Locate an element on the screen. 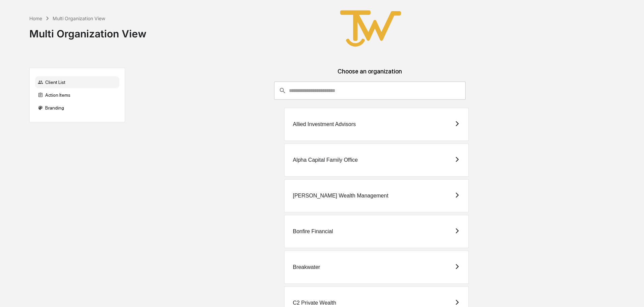  img: True West is located at coordinates (371, 28).